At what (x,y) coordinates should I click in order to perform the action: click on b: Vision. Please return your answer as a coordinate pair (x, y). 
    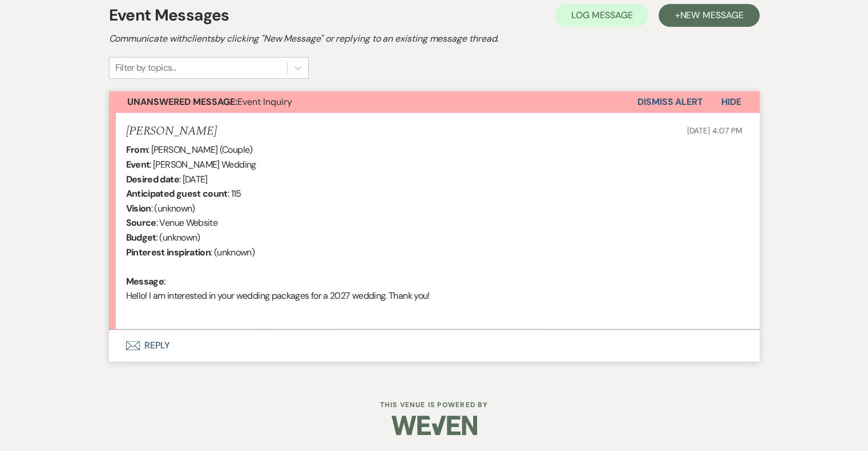
    Looking at the image, I should click on (138, 208).